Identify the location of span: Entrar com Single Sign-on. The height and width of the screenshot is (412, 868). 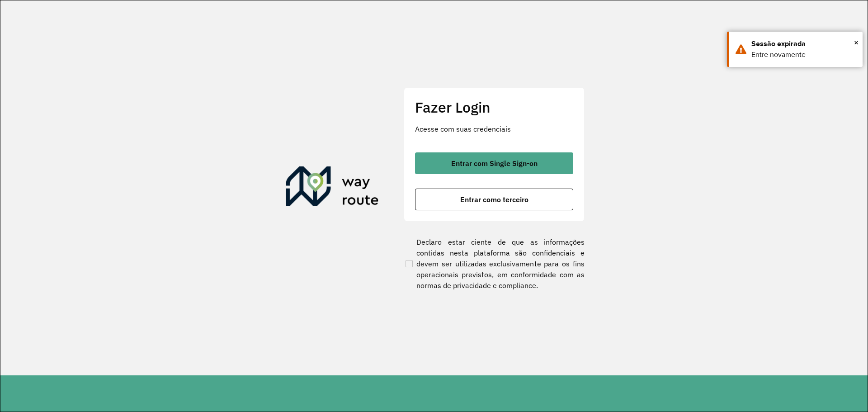
(494, 163).